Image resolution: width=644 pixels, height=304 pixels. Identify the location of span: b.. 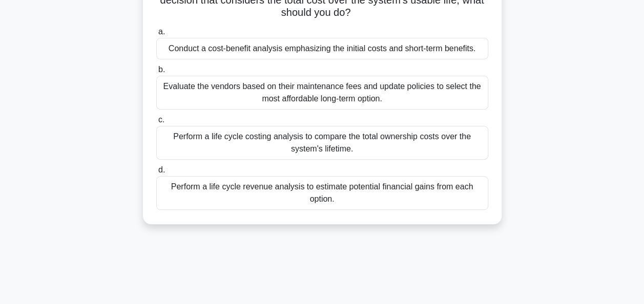
(161, 69).